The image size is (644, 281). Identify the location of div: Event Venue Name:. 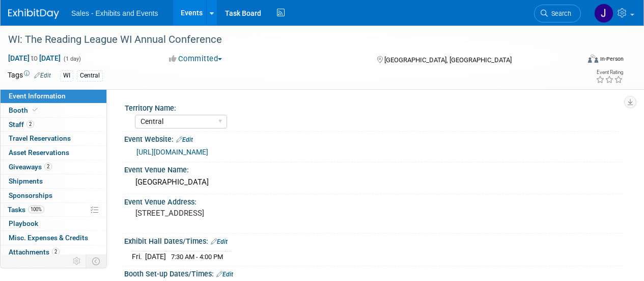
(374, 168).